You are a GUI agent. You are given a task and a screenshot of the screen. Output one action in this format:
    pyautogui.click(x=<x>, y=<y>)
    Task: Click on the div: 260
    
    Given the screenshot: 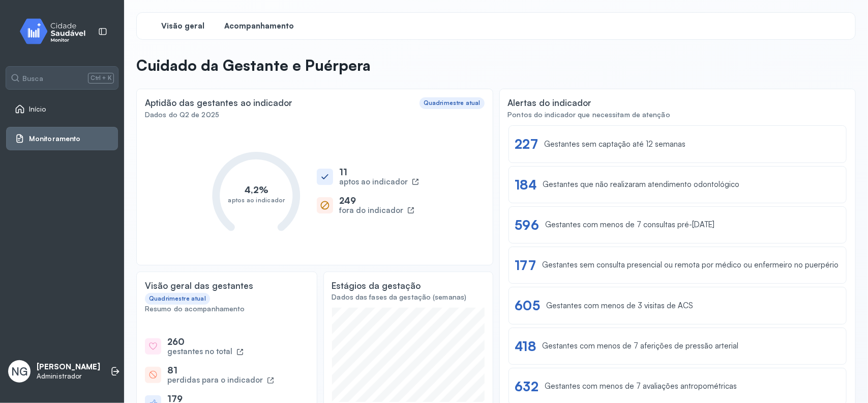 What is the action you would take?
    pyautogui.click(x=206, y=341)
    